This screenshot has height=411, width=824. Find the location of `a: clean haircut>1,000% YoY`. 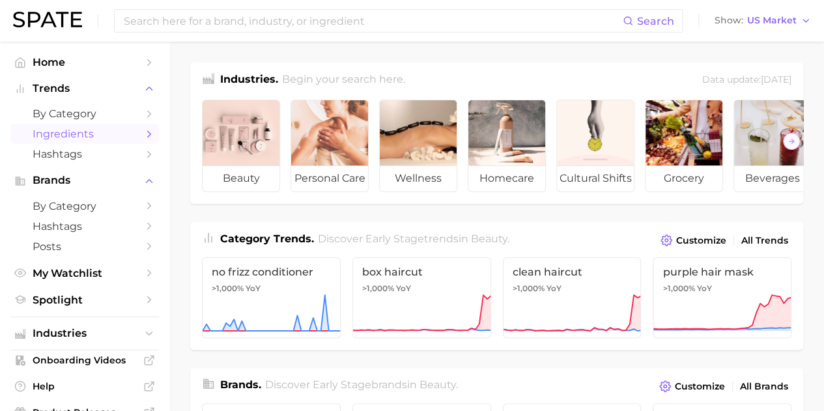

a: clean haircut>1,000% YoY is located at coordinates (572, 298).